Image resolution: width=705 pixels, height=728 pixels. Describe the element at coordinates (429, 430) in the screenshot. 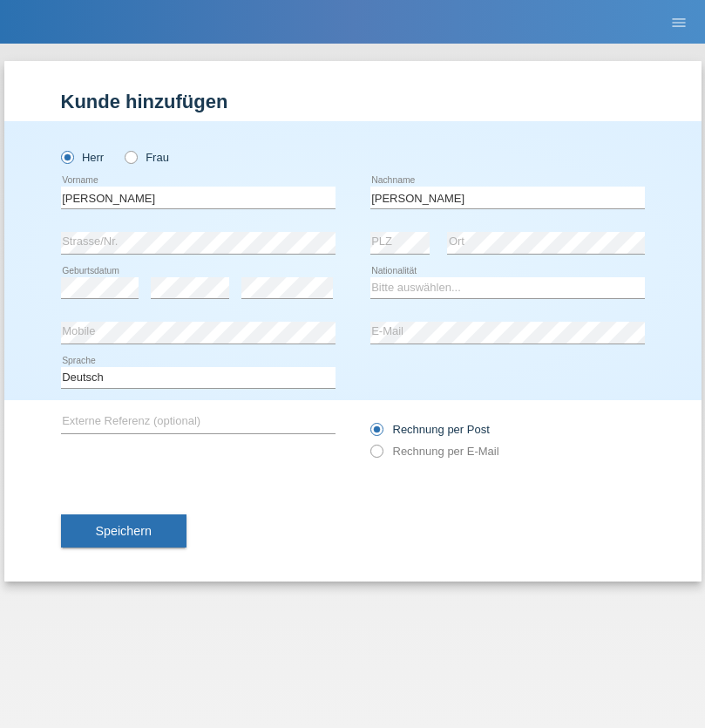

I see `label: Rechnung per Post` at that location.